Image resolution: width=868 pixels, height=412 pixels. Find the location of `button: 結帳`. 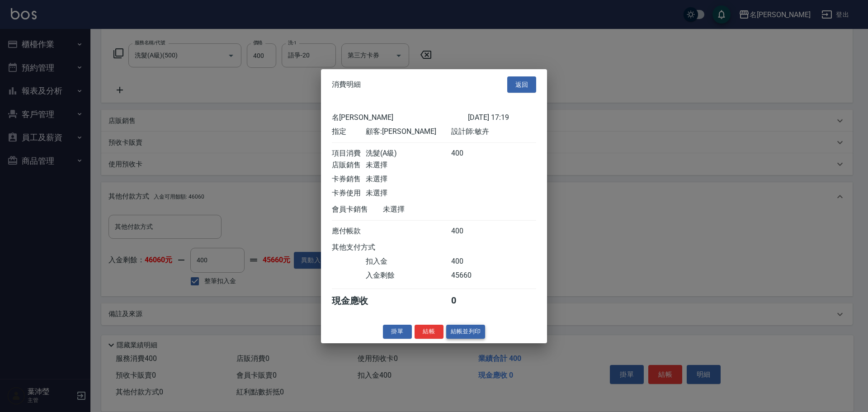

button: 結帳 is located at coordinates (429, 331).